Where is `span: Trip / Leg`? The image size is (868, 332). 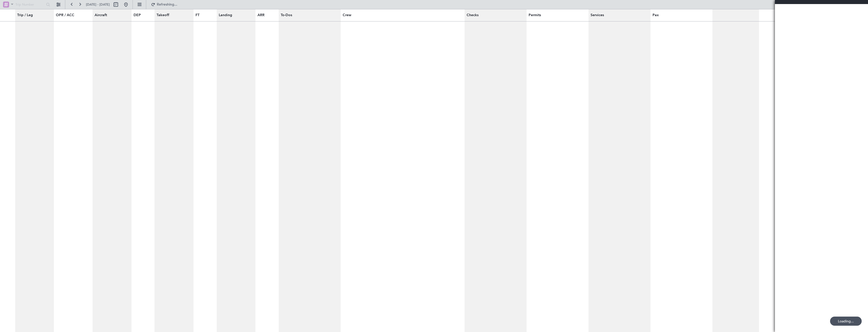 span: Trip / Leg is located at coordinates (25, 15).